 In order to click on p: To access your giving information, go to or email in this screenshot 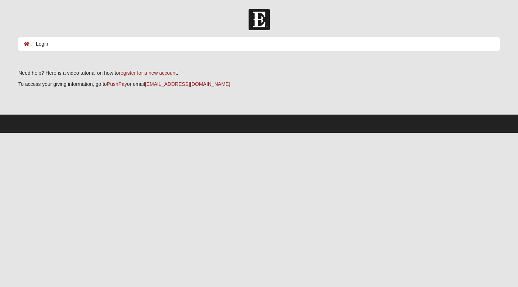, I will do `click(259, 84)`.